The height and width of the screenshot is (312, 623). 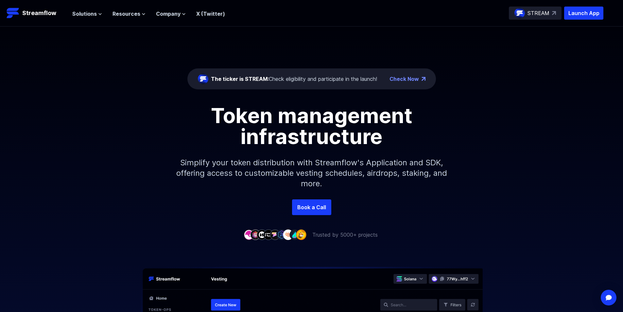 I want to click on img: company-5, so click(x=275, y=234).